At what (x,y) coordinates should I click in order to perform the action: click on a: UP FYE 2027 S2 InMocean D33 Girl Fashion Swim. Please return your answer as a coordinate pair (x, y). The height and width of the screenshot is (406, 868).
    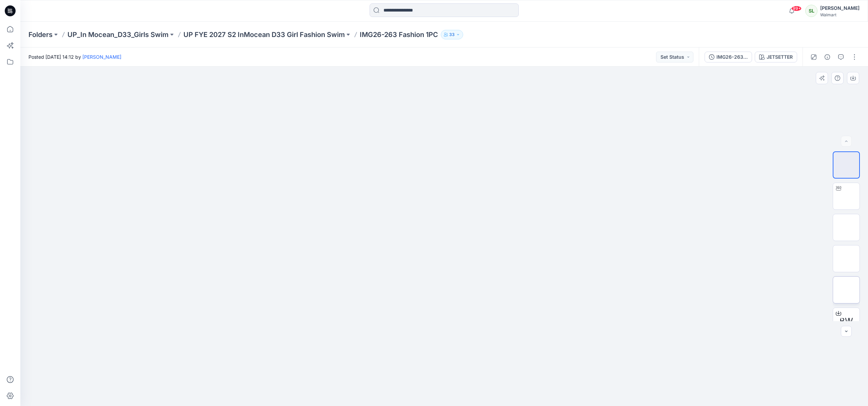
    Looking at the image, I should click on (264, 35).